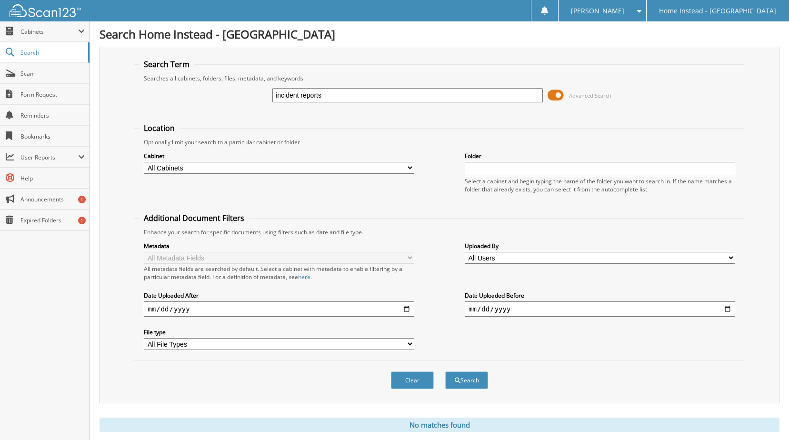  What do you see at coordinates (49, 31) in the screenshot?
I see `span: Cabinets` at bounding box center [49, 31].